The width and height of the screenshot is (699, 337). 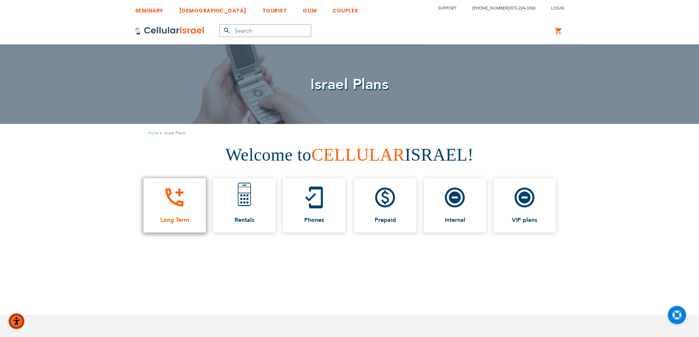 What do you see at coordinates (385, 198) in the screenshot?
I see `i: paid` at bounding box center [385, 198].